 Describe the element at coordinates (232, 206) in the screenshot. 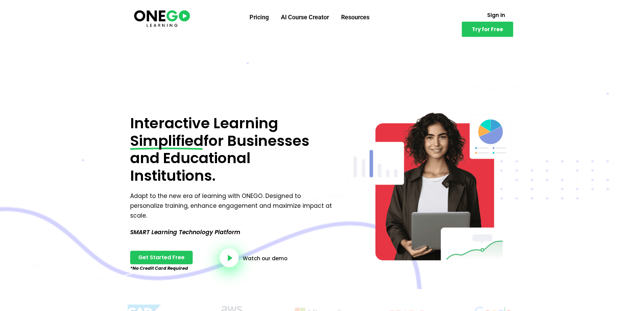

I see `p: Adapt to the new era of learning with ONEGO. Designed to personalize training, enhance engagement...` at that location.